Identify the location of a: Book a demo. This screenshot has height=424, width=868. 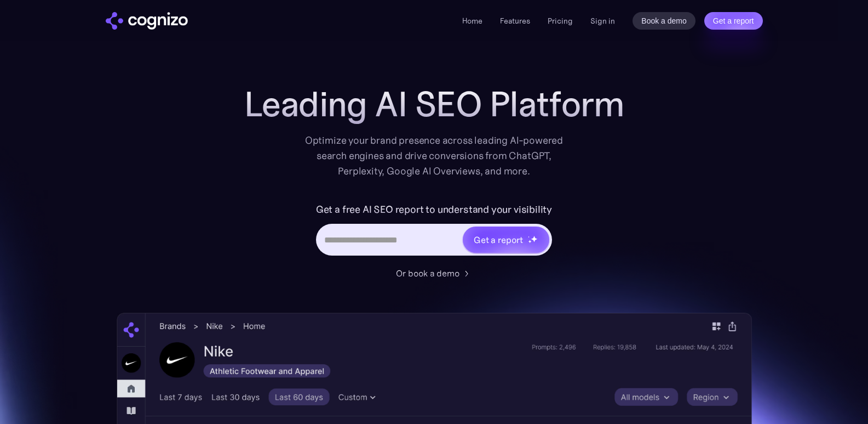
(664, 21).